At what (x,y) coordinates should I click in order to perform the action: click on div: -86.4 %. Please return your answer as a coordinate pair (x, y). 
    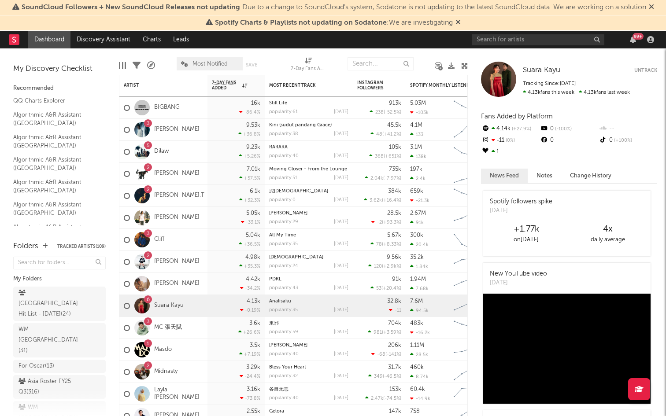
    Looking at the image, I should click on (250, 112).